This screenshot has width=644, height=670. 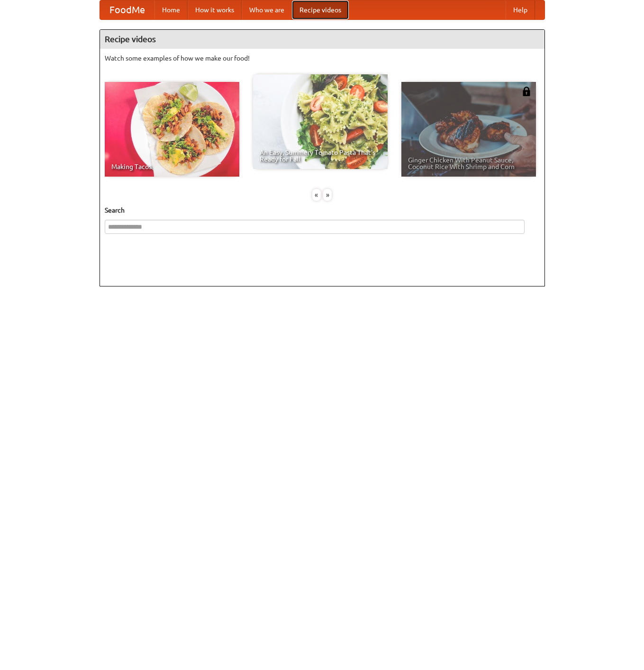 I want to click on a: FoodMe, so click(x=127, y=10).